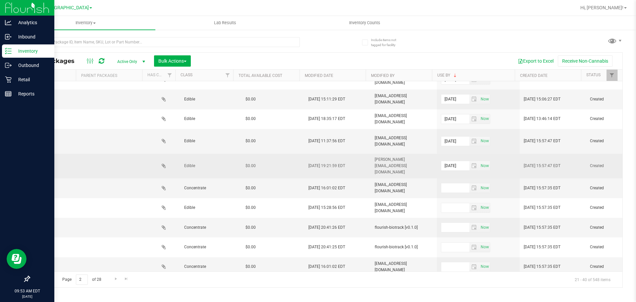 This screenshot has width=636, height=302. Describe the element at coordinates (364, 23) in the screenshot. I see `a: Inventory Counts` at that location.